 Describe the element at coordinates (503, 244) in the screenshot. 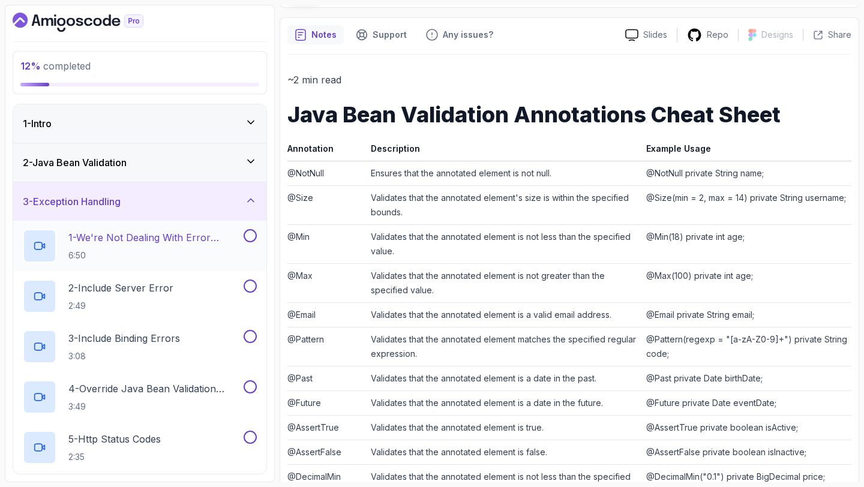

I see `td: Validates that the annotated element is not less than the specified value.` at that location.